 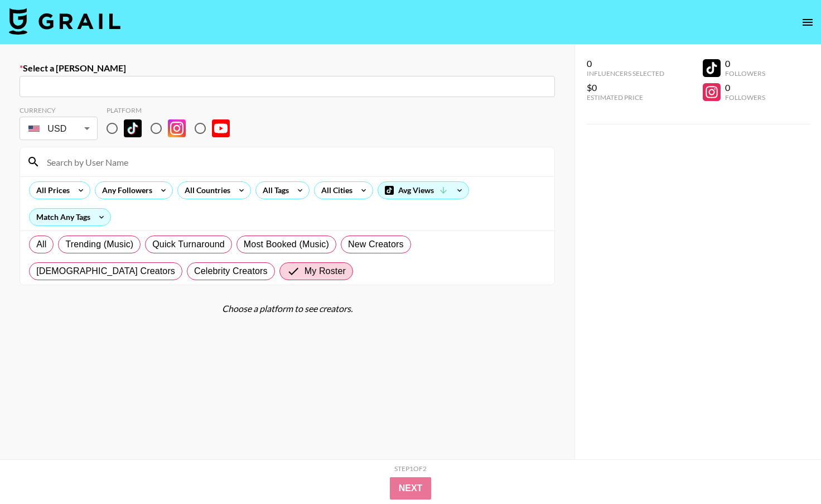 What do you see at coordinates (42, 244) in the screenshot?
I see `span: All` at bounding box center [42, 244].